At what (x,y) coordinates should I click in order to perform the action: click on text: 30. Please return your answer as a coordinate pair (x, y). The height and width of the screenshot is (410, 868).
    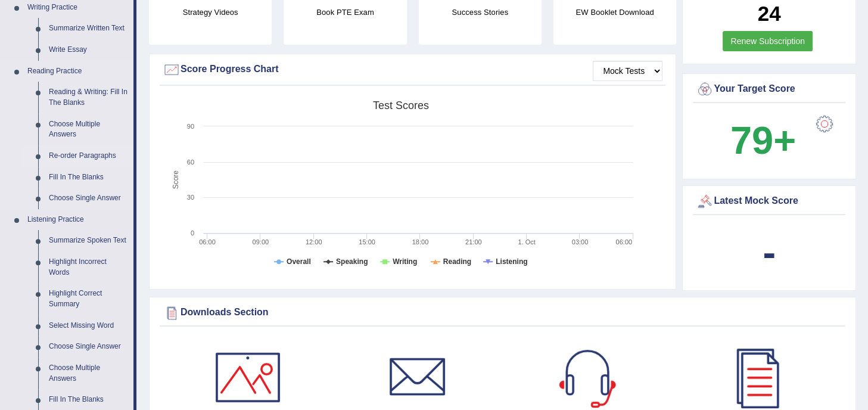
    Looking at the image, I should click on (190, 197).